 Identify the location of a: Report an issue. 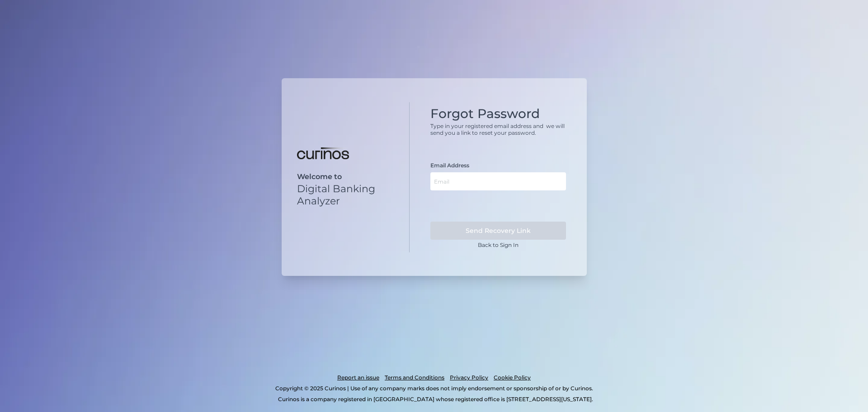
(358, 377).